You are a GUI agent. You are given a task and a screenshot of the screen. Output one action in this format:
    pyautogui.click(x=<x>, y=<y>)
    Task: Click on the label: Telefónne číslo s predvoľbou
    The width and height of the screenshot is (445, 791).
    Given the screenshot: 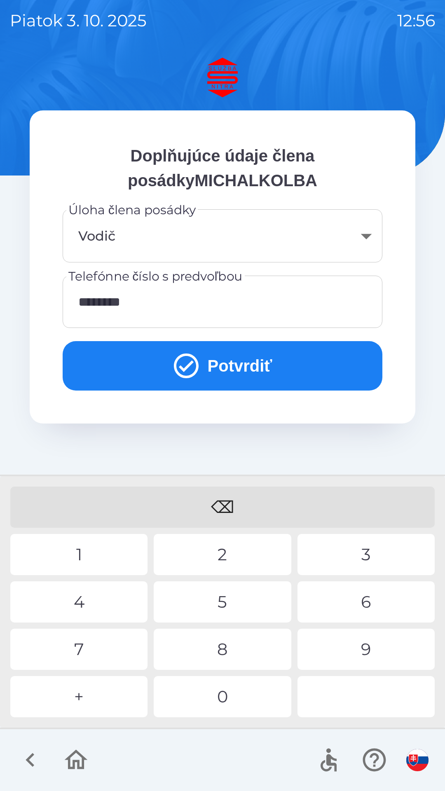 What is the action you would take?
    pyautogui.click(x=155, y=276)
    